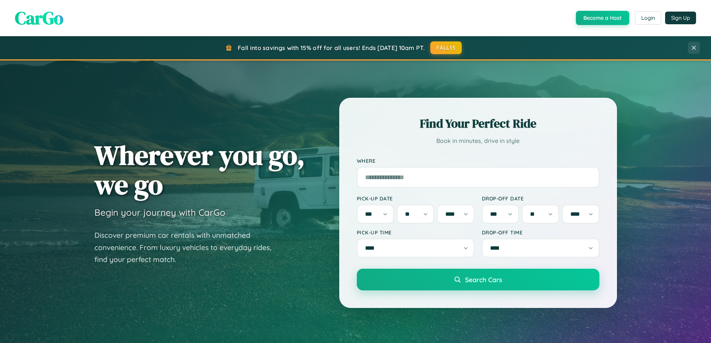 Image resolution: width=711 pixels, height=343 pixels. Describe the element at coordinates (39, 18) in the screenshot. I see `span: CarGo` at that location.